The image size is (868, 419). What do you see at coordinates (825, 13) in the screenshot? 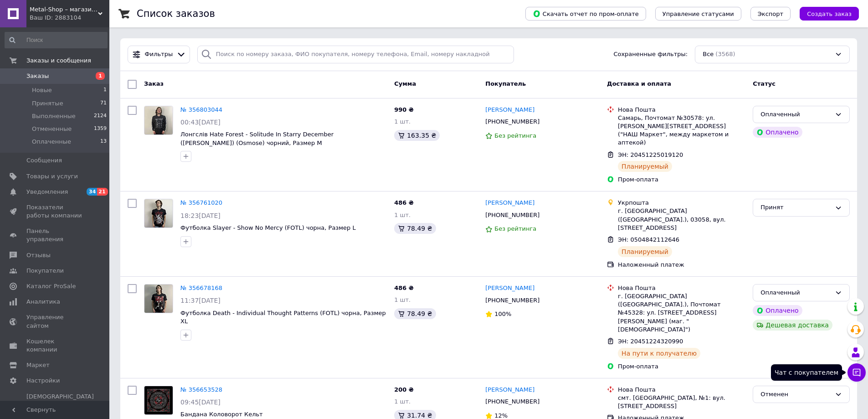
I see `a: Создать заказ` at bounding box center [825, 13].